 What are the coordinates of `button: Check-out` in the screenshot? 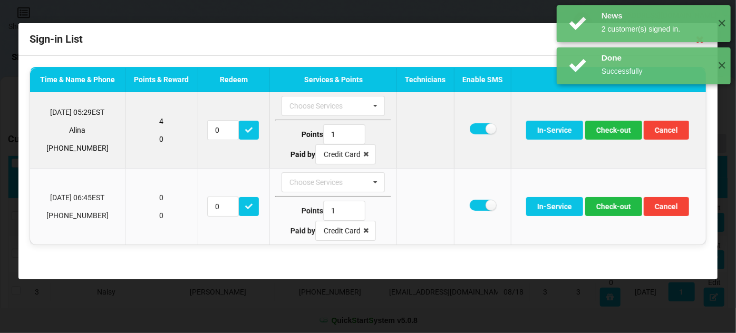 It's located at (613, 207).